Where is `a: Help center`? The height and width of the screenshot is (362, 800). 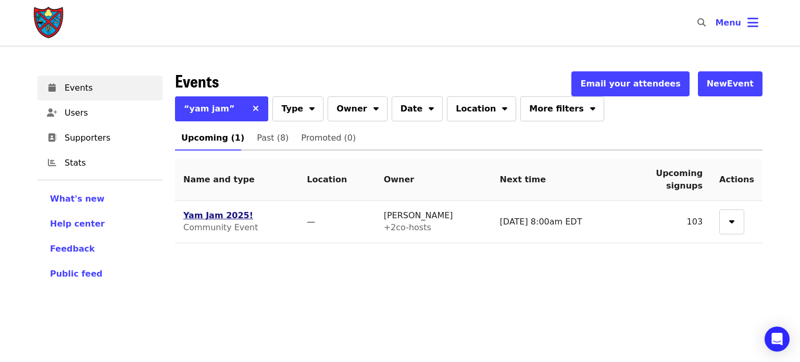 a: Help center is located at coordinates (100, 224).